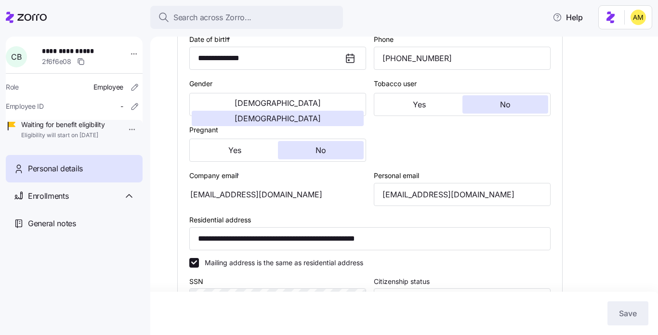 This screenshot has height=335, width=658. I want to click on label: Citizenship status, so click(402, 282).